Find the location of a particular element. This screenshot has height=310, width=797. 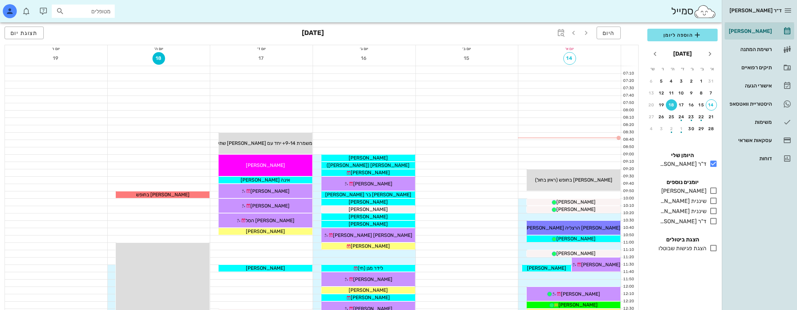

div: 08:50 is located at coordinates (628, 147).